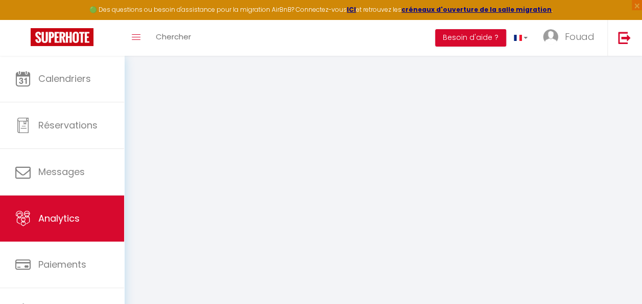 The image size is (642, 304). What do you see at coordinates (624, 37) in the screenshot?
I see `img: logout` at bounding box center [624, 37].